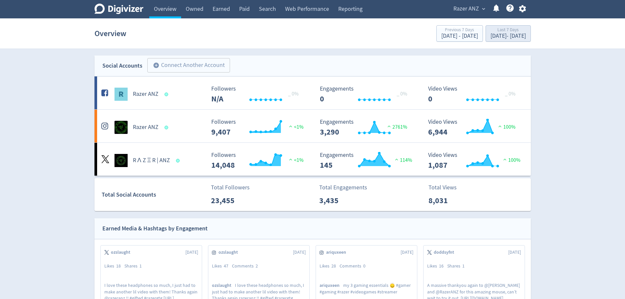 The image size is (625, 299). I want to click on span: 114%, so click(403, 160).